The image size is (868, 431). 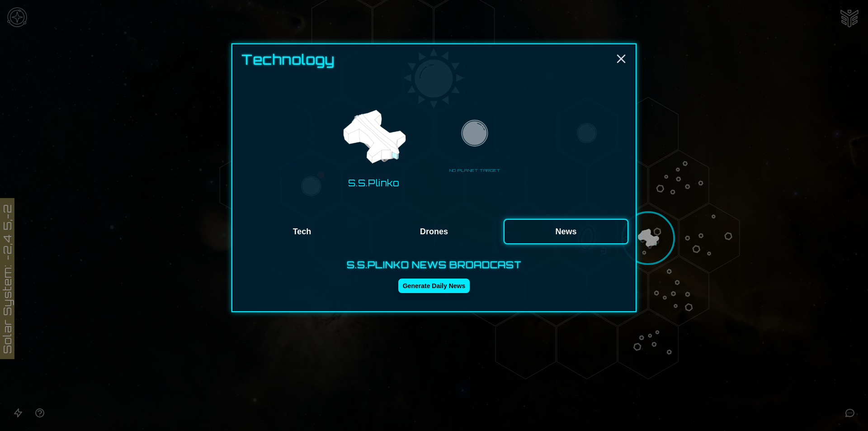 I want to click on button: Generate Daily News, so click(x=434, y=286).